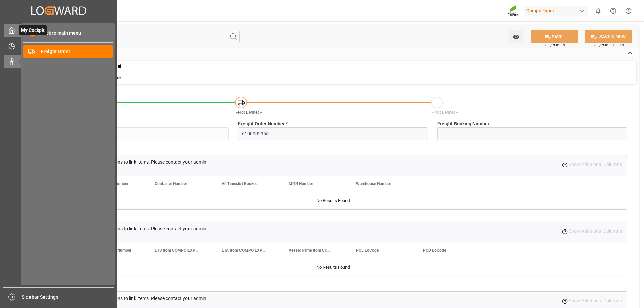 This screenshot has width=644, height=308. What do you see at coordinates (513, 11) in the screenshot?
I see `img: Screenshot%202023-09-29%20at%2010.02.21.png_1712312052.png` at bounding box center [513, 11].